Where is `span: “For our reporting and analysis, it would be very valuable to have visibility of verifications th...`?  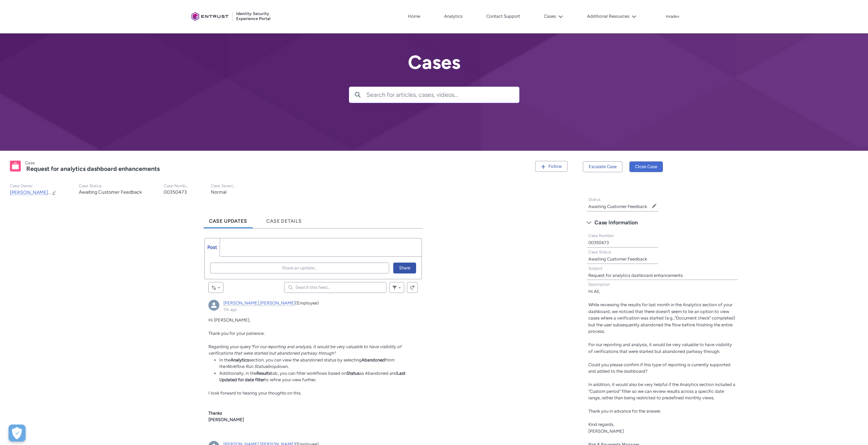
span: “For our reporting and analysis, it would be very valuable to have visibility of verifications th... is located at coordinates (305, 349).